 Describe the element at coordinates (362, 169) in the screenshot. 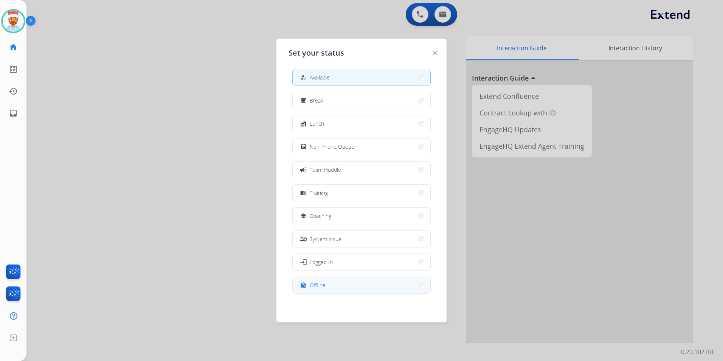

I see `button: Team Huddle` at that location.